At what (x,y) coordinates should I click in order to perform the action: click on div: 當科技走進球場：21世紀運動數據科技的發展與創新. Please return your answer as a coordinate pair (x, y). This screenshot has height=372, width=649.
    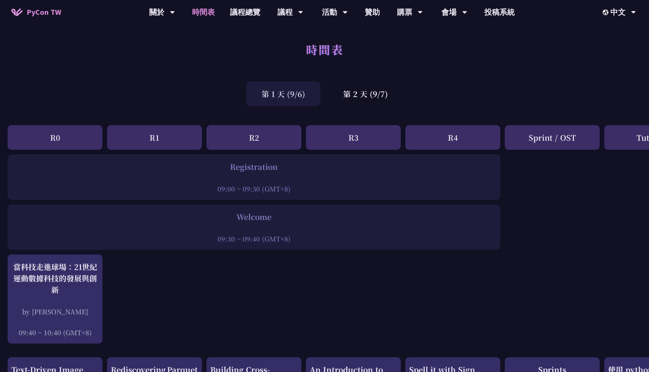
    Looking at the image, I should click on (55, 279).